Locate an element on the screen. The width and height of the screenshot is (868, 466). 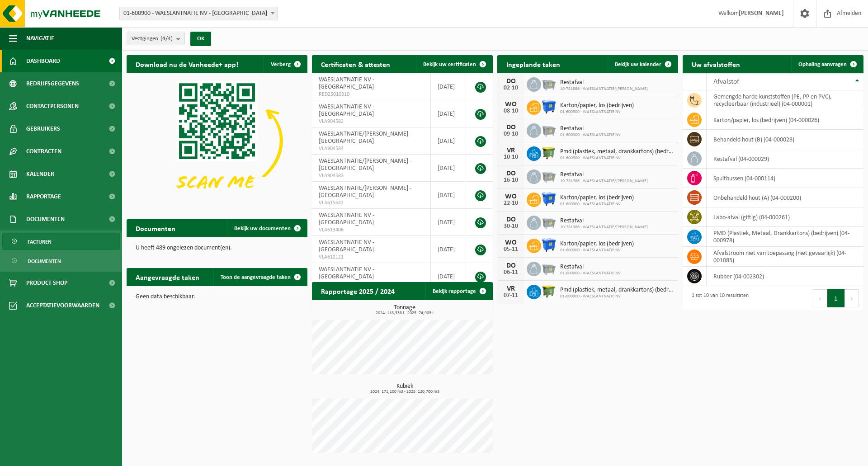
td: behandeld hout (B) (04-000028) is located at coordinates (785, 139).